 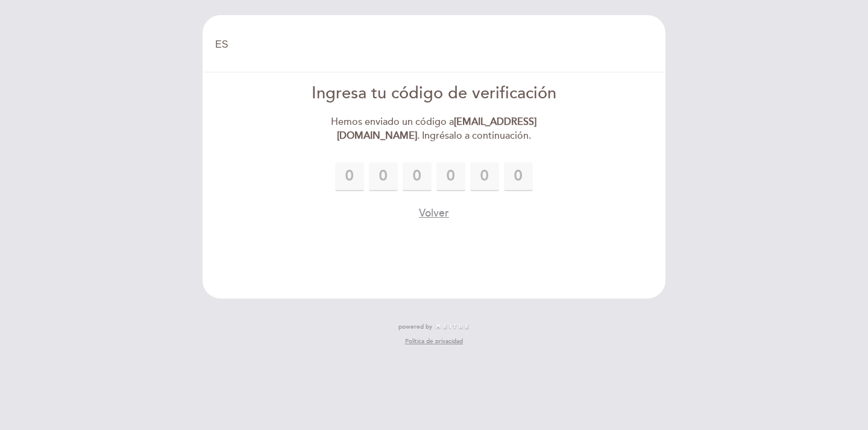 What do you see at coordinates (434, 327) in the screenshot?
I see `a: powered by` at bounding box center [434, 327].